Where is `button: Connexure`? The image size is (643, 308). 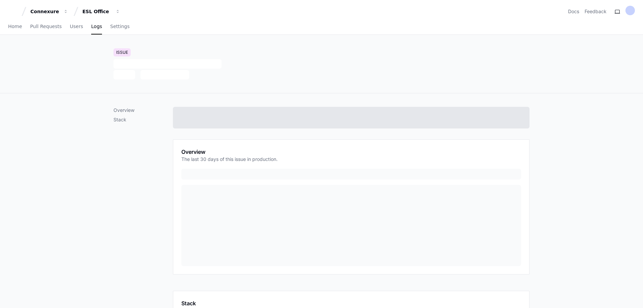
button: Connexure is located at coordinates (49, 11).